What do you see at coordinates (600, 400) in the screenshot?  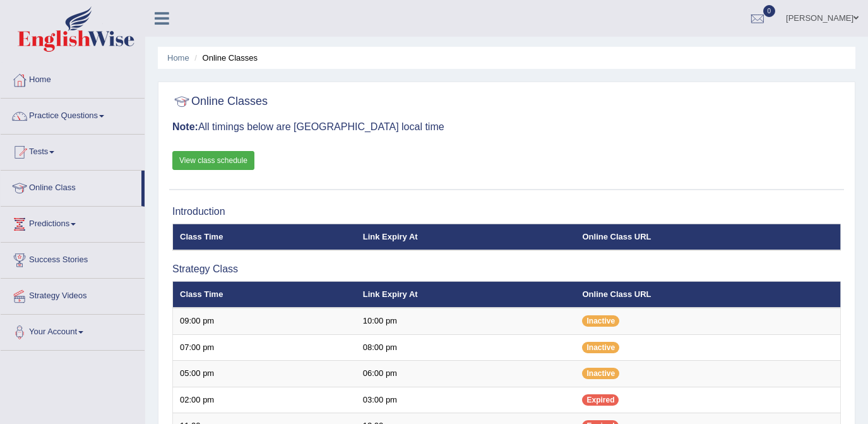 I see `span: Expired` at bounding box center [600, 400].